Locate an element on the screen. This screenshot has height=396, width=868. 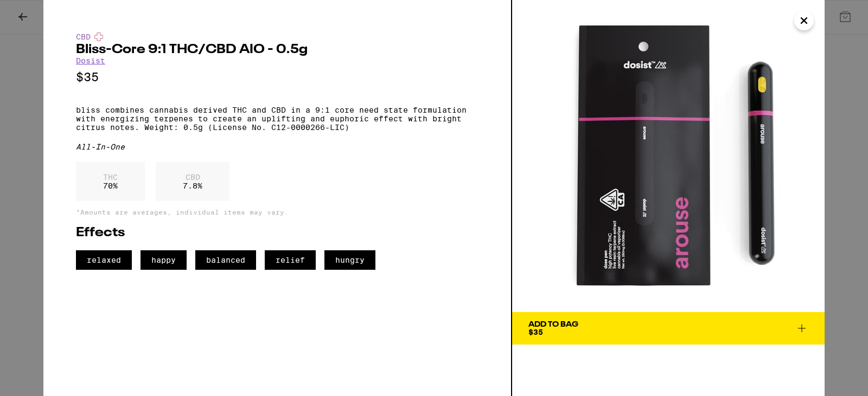
p: THC is located at coordinates (110, 177).